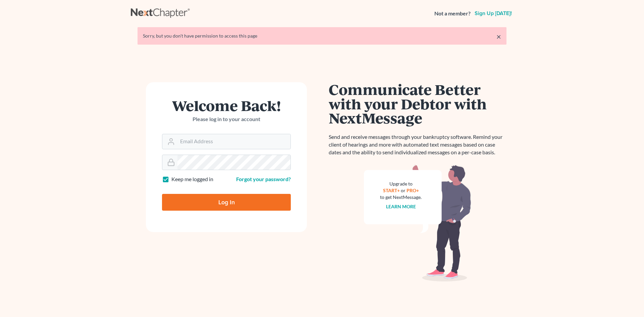 Image resolution: width=644 pixels, height=317 pixels. What do you see at coordinates (264, 179) in the screenshot?
I see `a: Forgot your password?` at bounding box center [264, 179].